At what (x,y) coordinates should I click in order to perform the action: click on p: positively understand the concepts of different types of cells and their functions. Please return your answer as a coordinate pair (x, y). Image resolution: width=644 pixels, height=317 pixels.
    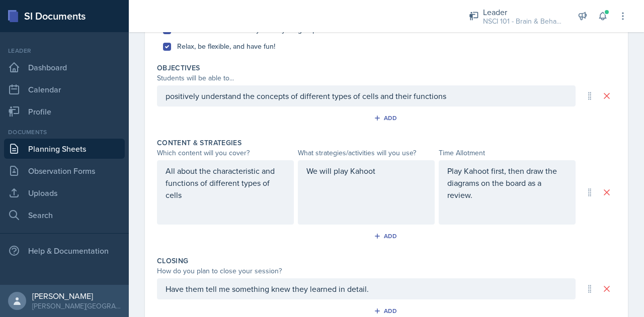
    Looking at the image, I should click on (366, 96).